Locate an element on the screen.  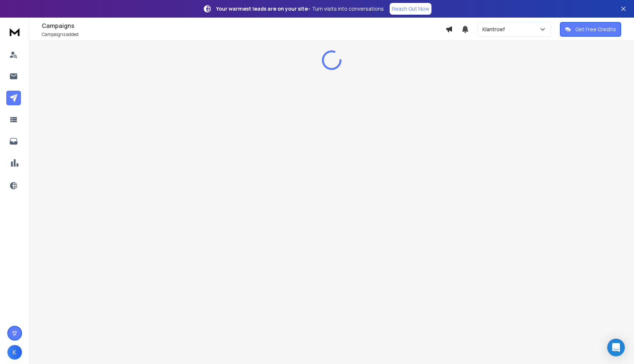
p: Reach Out Now is located at coordinates (411, 9).